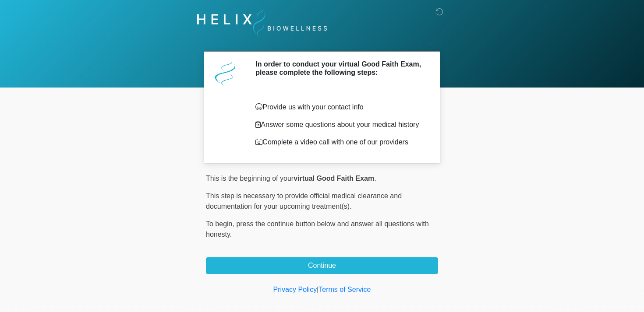 The width and height of the screenshot is (644, 312). I want to click on p: Provide us with your contact info, so click(340, 107).